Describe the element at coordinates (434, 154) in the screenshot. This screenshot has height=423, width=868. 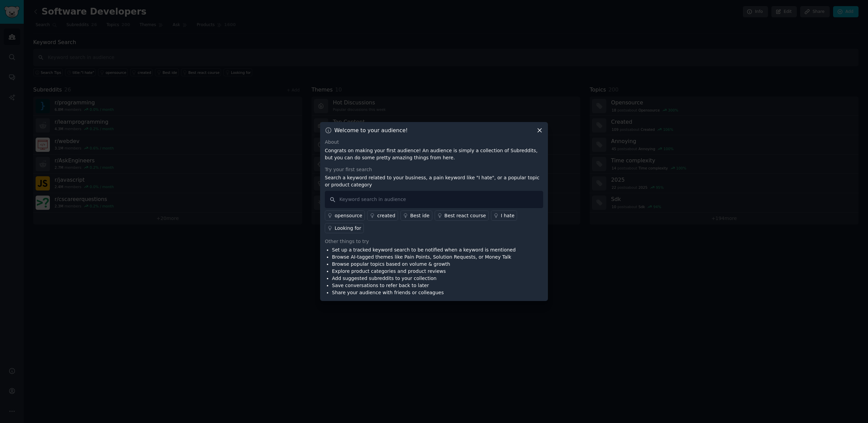
I see `p: Congrats on making your first audience! An audience is simply a collection of Subreddits, but you...` at that location.